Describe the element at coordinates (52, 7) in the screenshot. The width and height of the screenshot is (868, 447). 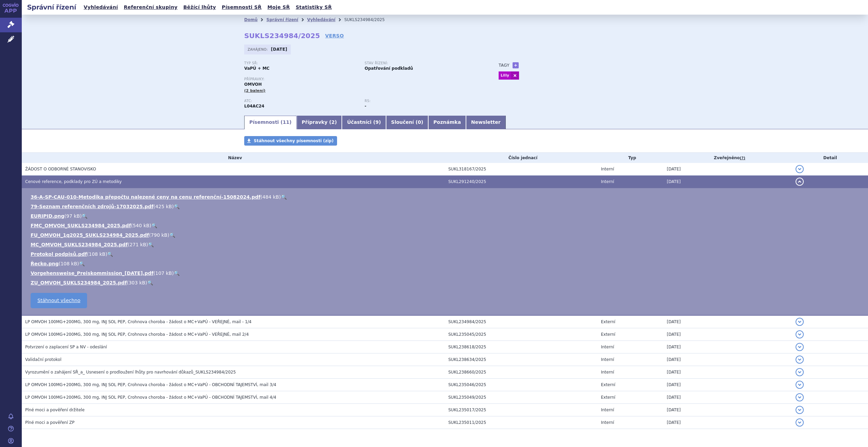
I see `h2: Správní řízení` at that location.